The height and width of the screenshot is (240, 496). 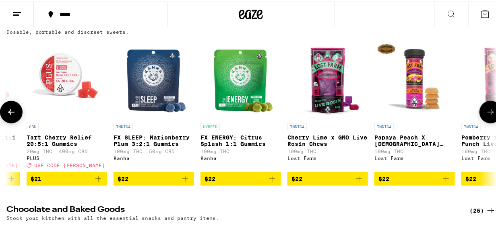 What do you see at coordinates (33, 125) in the screenshot?
I see `p: CBD` at bounding box center [33, 125].